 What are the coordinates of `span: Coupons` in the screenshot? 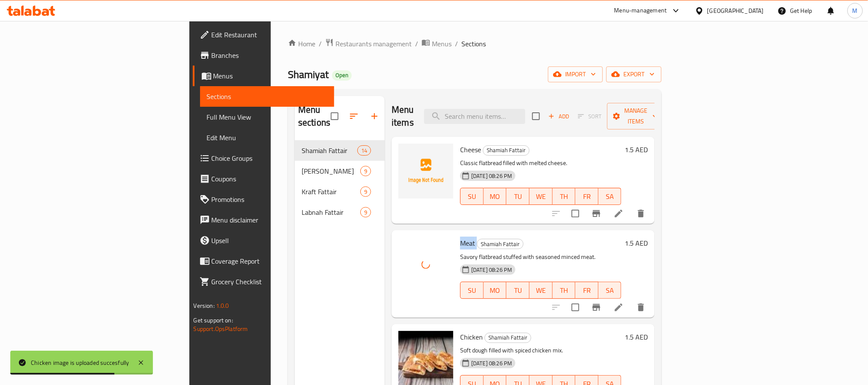 It's located at (270, 179).